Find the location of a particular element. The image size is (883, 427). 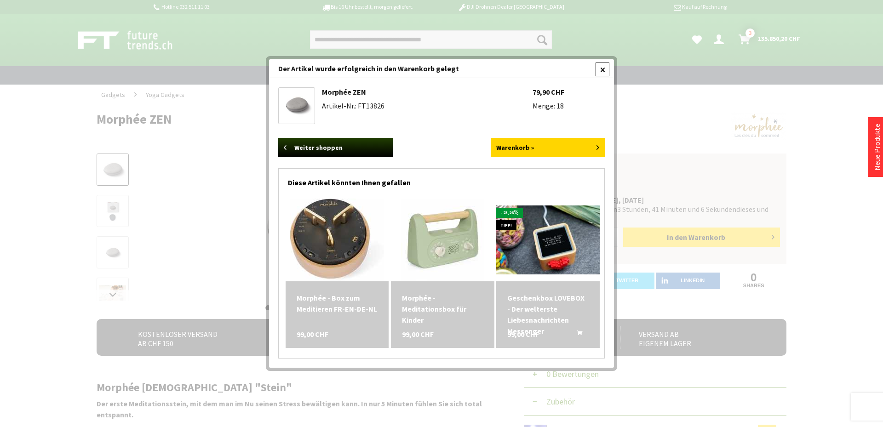

a: Warenkorb » is located at coordinates (548, 148).